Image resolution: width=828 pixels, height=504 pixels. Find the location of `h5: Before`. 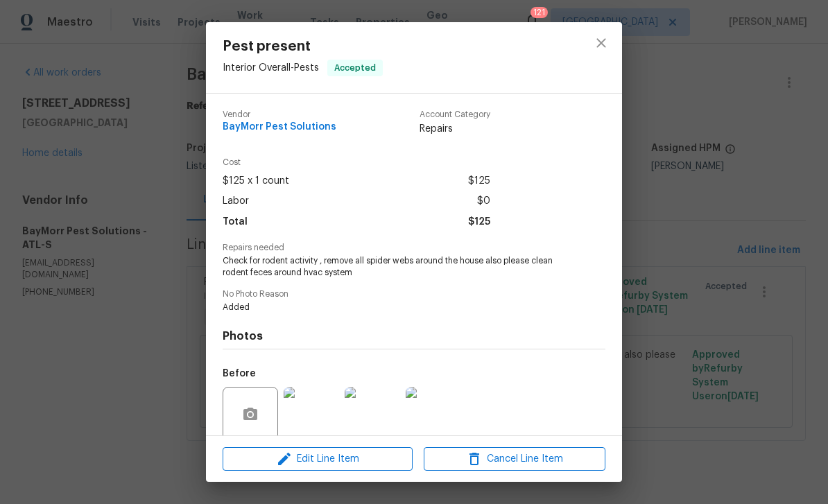

h5: Before is located at coordinates (239, 374).